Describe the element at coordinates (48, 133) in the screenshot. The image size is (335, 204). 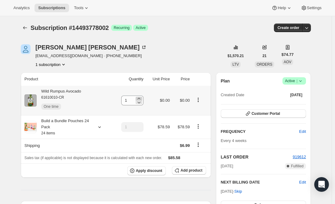
I see `small: 24 items` at that location.